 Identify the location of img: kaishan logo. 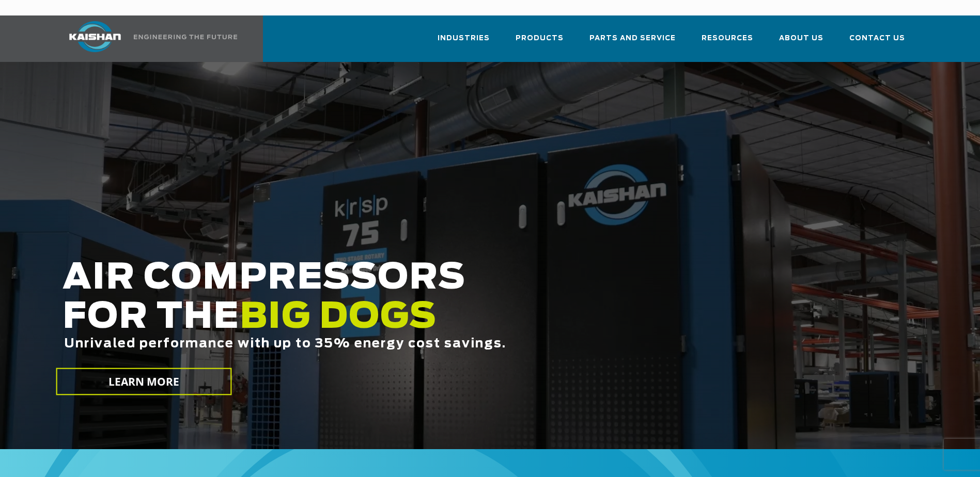
(95, 36).